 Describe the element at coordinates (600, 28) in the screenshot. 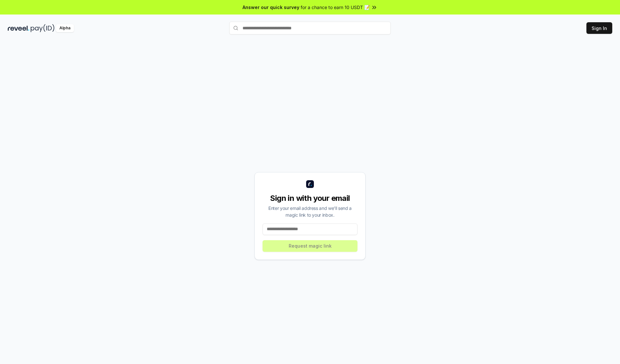

I see `button: Sign In` at that location.